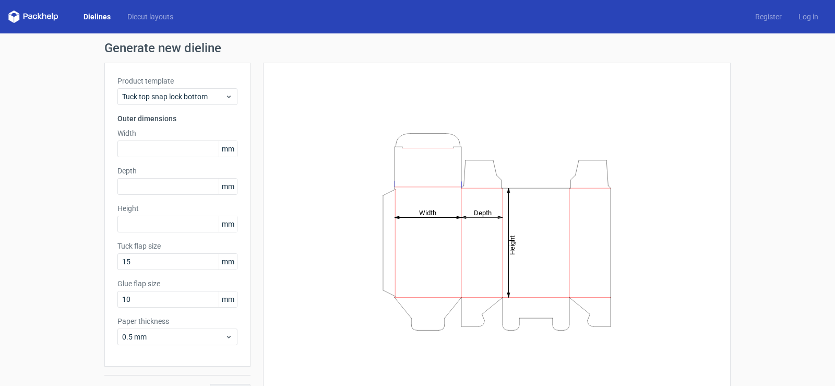 This screenshot has height=386, width=835. I want to click on a: Log in, so click(808, 17).